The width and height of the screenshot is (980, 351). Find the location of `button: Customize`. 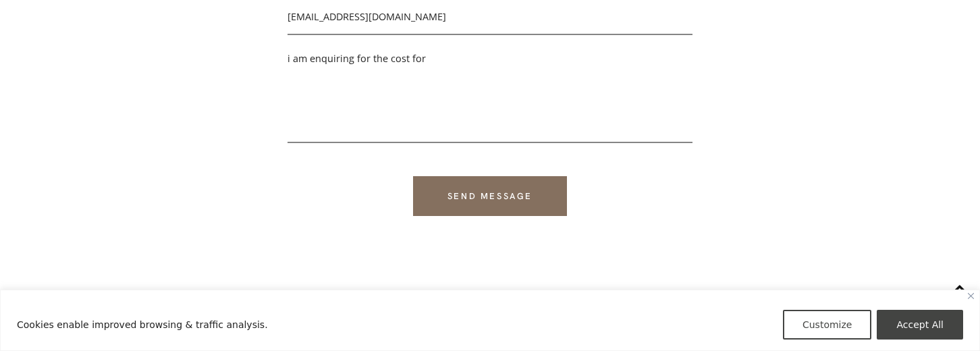

button: Customize is located at coordinates (828, 325).